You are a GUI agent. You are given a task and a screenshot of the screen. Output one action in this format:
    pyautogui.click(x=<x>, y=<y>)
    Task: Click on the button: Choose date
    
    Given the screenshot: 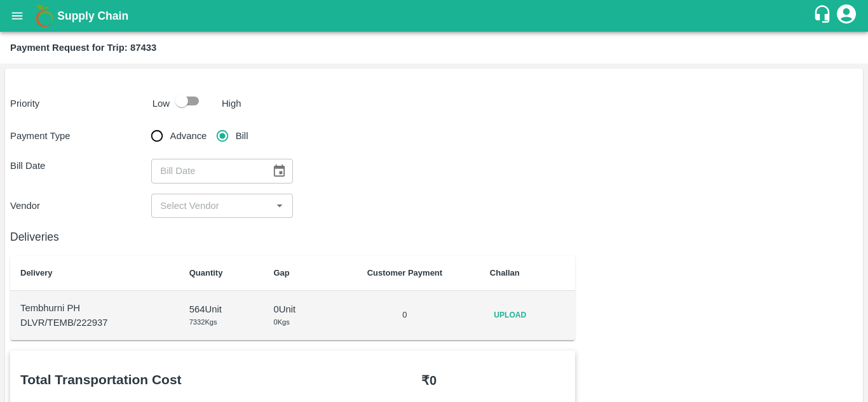 What is the action you would take?
    pyautogui.click(x=279, y=171)
    